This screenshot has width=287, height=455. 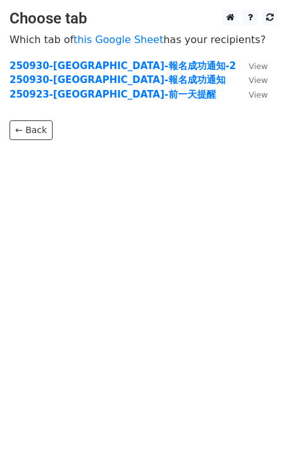 I want to click on a: ← Back, so click(x=31, y=130).